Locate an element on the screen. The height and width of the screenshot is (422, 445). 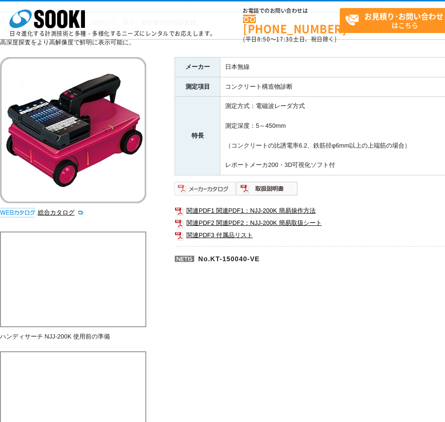
strong: お見積り･お問い合わせ is located at coordinates (404, 16).